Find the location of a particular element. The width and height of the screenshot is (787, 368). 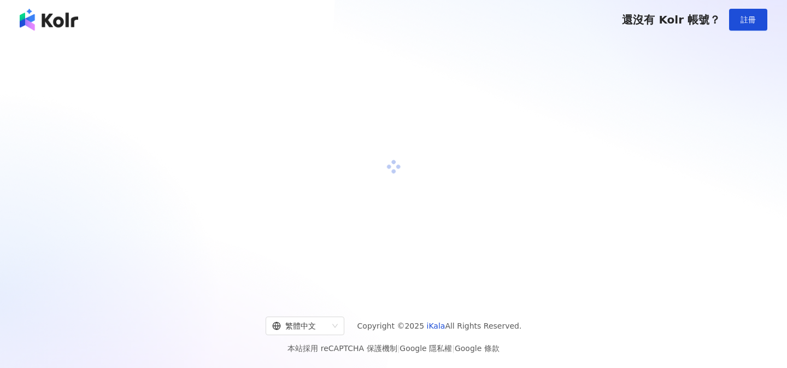

img: logo is located at coordinates (49, 20).